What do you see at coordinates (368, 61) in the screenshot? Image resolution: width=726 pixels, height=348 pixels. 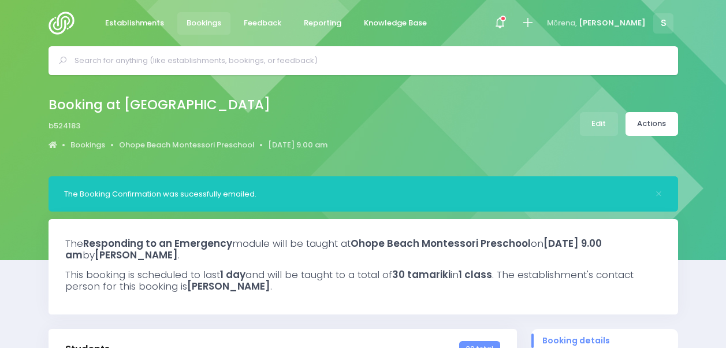 I see `input: Search for anything (like establishments, bookings, or feedback)` at bounding box center [368, 61].